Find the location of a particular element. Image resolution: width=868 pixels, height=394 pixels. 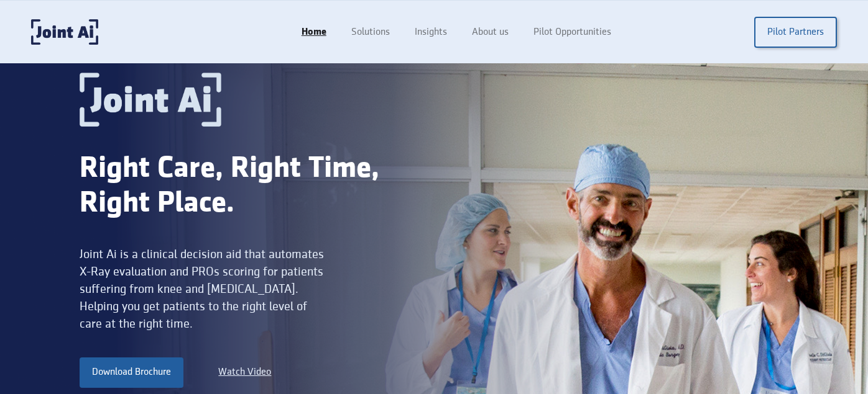

a: Download Brochure is located at coordinates (131, 373).